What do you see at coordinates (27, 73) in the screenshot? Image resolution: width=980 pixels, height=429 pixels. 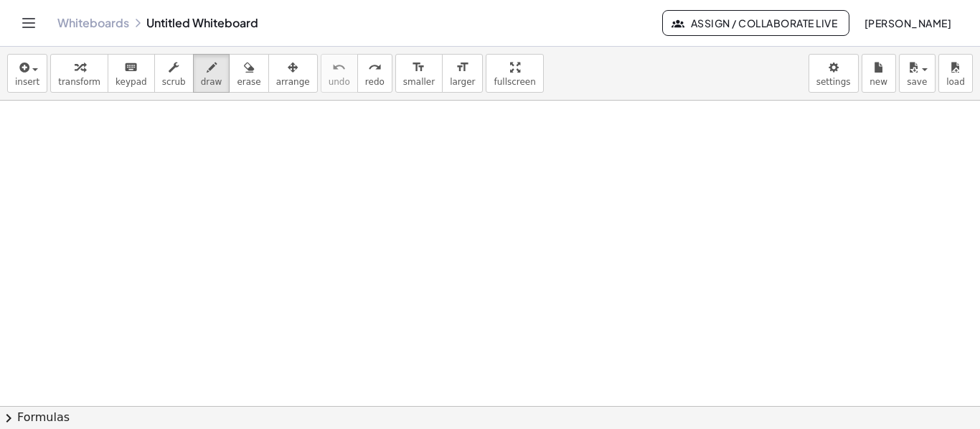 I see `button: insert` at bounding box center [27, 73].